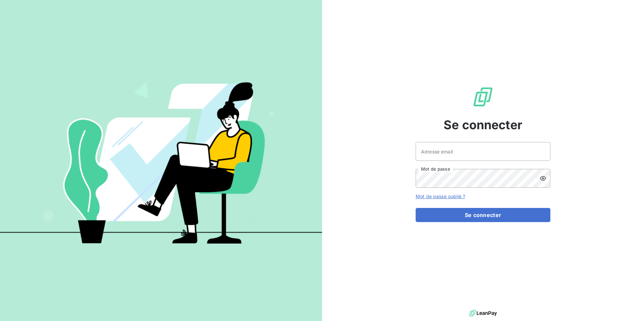 The image size is (644, 321). What do you see at coordinates (483, 313) in the screenshot?
I see `img: logo` at bounding box center [483, 313].